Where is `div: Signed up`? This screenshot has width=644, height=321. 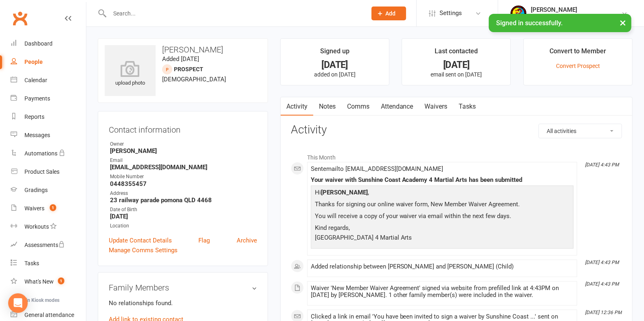
div: Signed up is located at coordinates (335, 53).